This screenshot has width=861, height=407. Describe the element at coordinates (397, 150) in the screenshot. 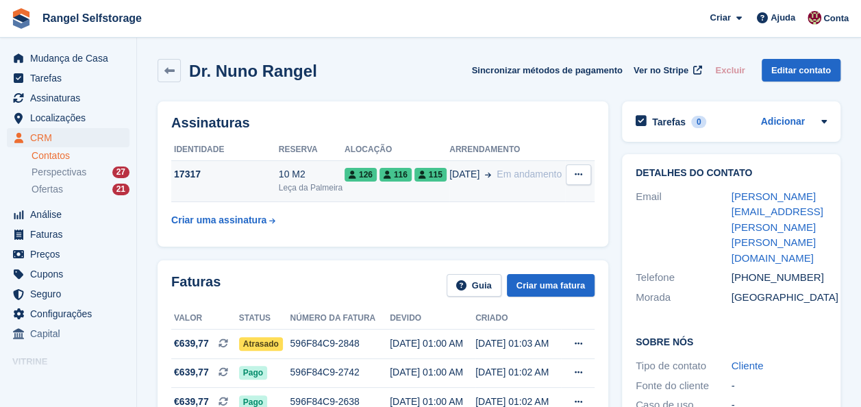

I see `th: Alocação` at that location.